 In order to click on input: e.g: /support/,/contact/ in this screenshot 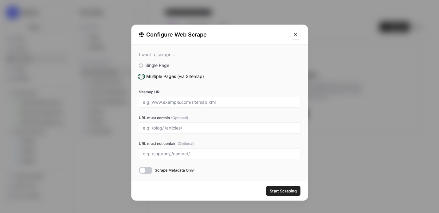, I will do `click(220, 154)`.